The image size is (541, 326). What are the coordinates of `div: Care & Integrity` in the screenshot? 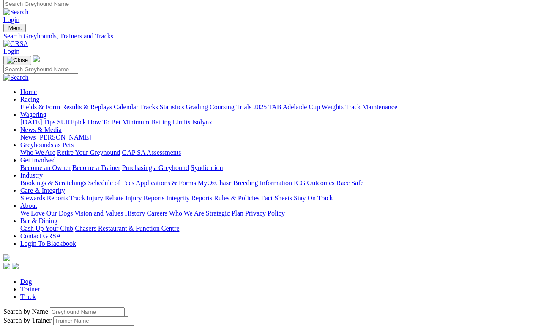 It's located at (279, 198).